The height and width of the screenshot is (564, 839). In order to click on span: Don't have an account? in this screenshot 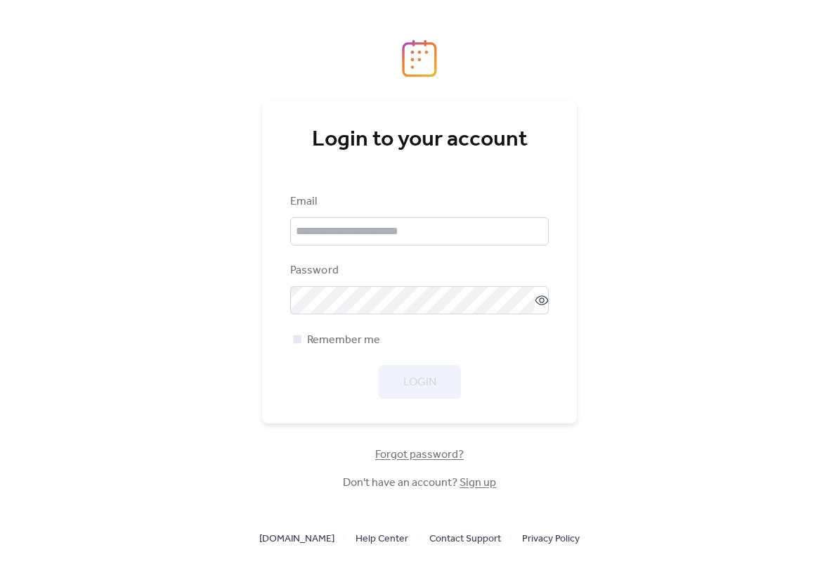, I will do `click(419, 483)`.